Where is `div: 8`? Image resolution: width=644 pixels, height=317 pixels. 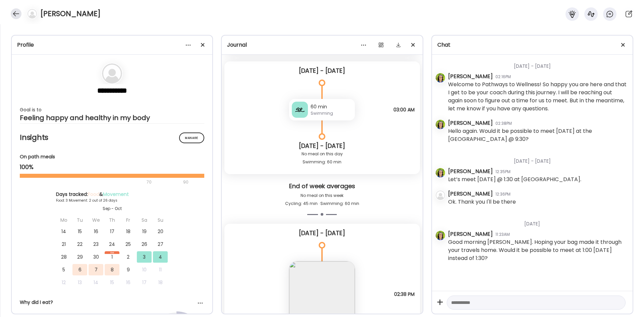 div: 8 is located at coordinates (112, 270).